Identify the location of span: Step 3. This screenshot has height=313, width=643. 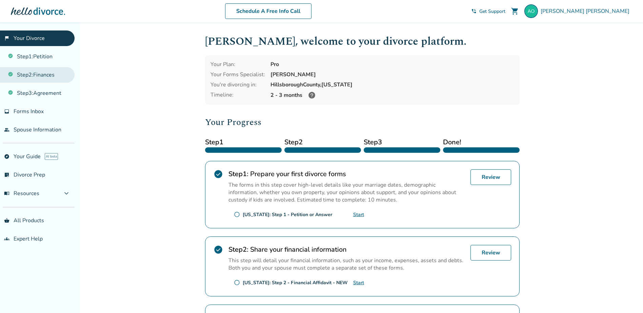
(402, 142).